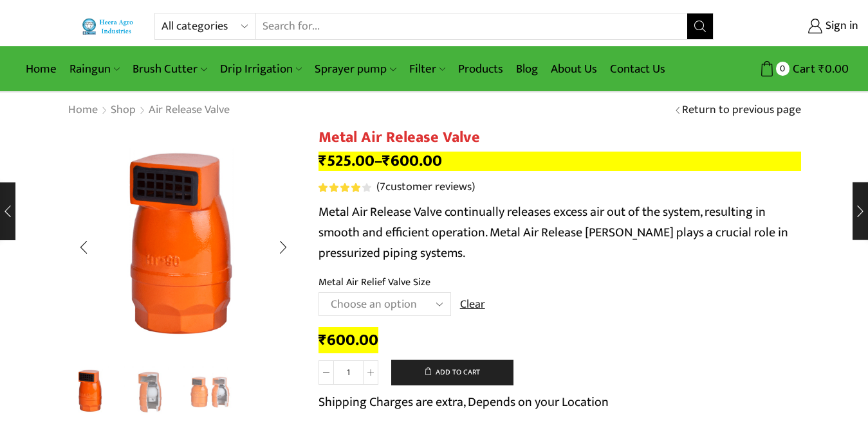 This screenshot has height=422, width=868. What do you see at coordinates (700, 26) in the screenshot?
I see `button: Search button` at bounding box center [700, 26].